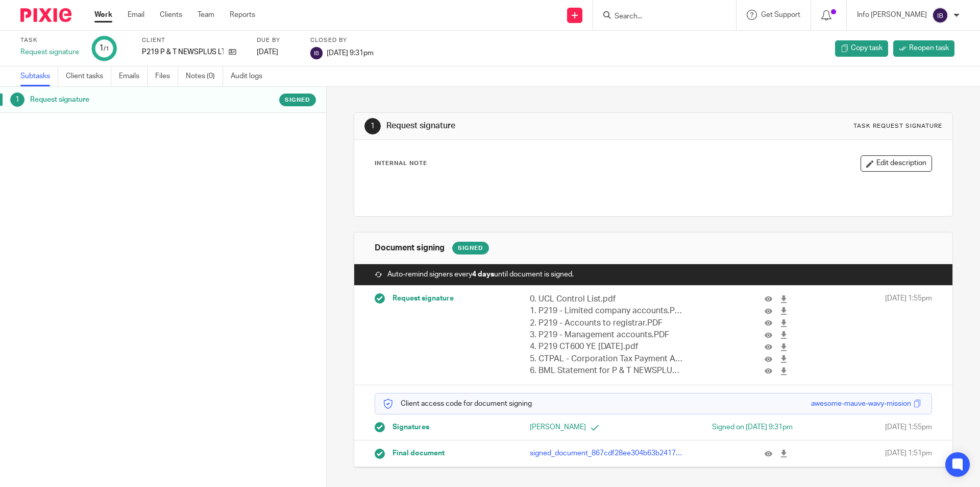 The image size is (980, 487). What do you see at coordinates (924, 49) in the screenshot?
I see `a: Reopen task` at bounding box center [924, 49].